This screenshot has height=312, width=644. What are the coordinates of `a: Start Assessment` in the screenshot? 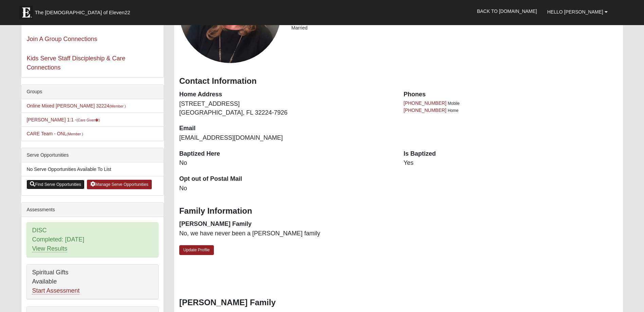 It's located at (56, 291).